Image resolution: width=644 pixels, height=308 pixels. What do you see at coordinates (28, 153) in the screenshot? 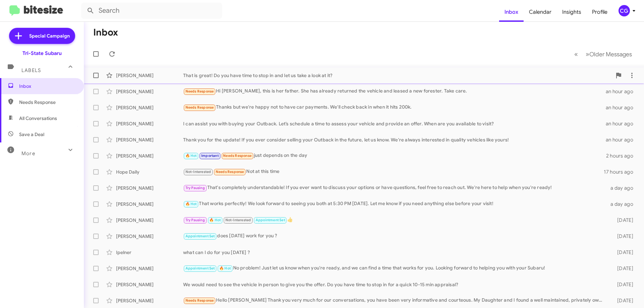
I see `span: More` at bounding box center [28, 153].